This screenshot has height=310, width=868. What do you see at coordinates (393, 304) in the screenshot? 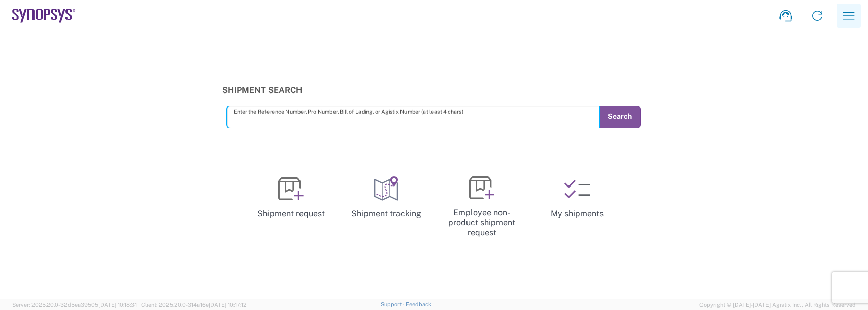
I see `a: Support` at bounding box center [393, 304].